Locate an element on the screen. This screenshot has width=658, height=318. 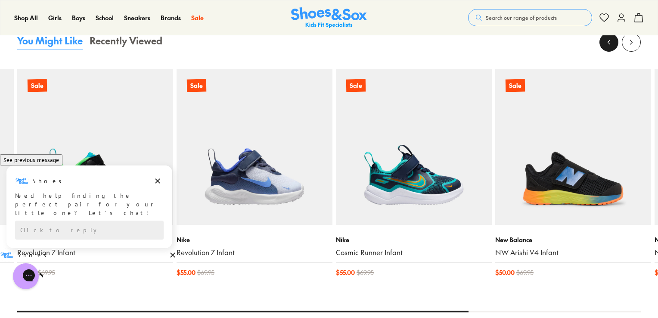
span: Boys is located at coordinates (78, 18).